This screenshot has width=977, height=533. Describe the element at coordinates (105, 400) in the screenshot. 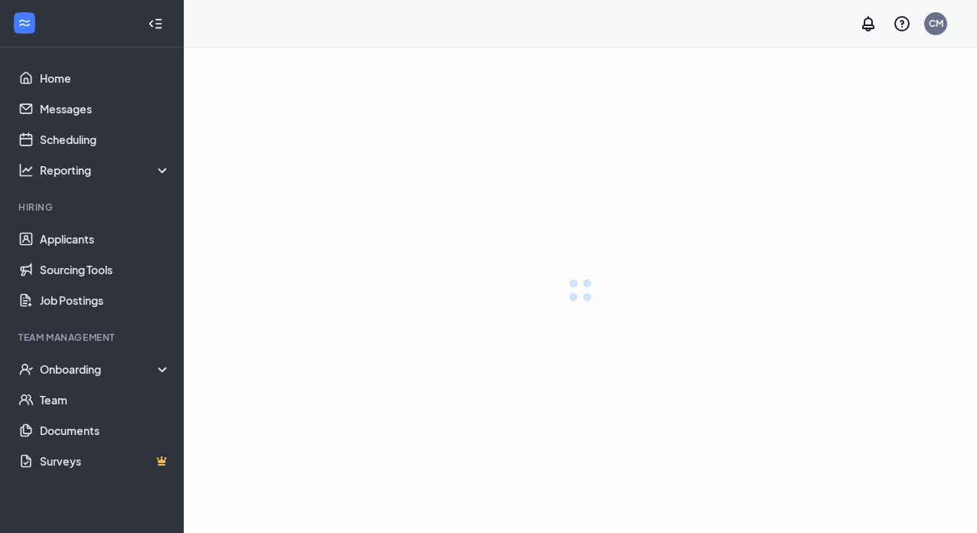

I see `a: Team` at that location.